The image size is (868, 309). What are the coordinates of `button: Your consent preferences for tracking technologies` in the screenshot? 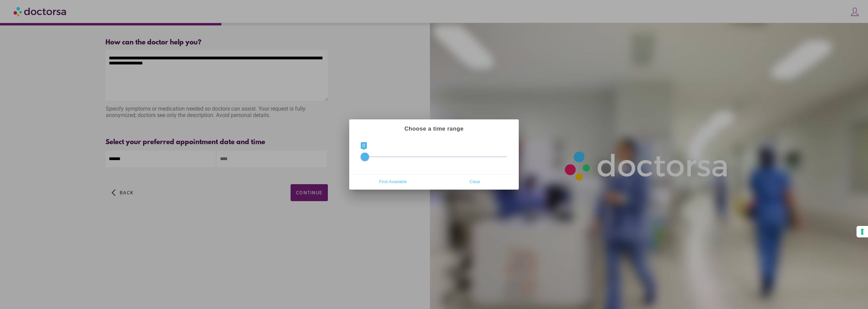 It's located at (862, 232).